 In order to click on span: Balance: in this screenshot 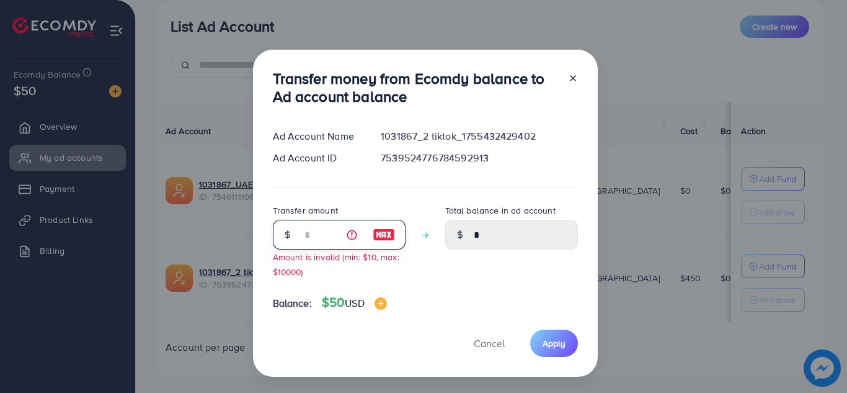, I will do `click(292, 303)`.